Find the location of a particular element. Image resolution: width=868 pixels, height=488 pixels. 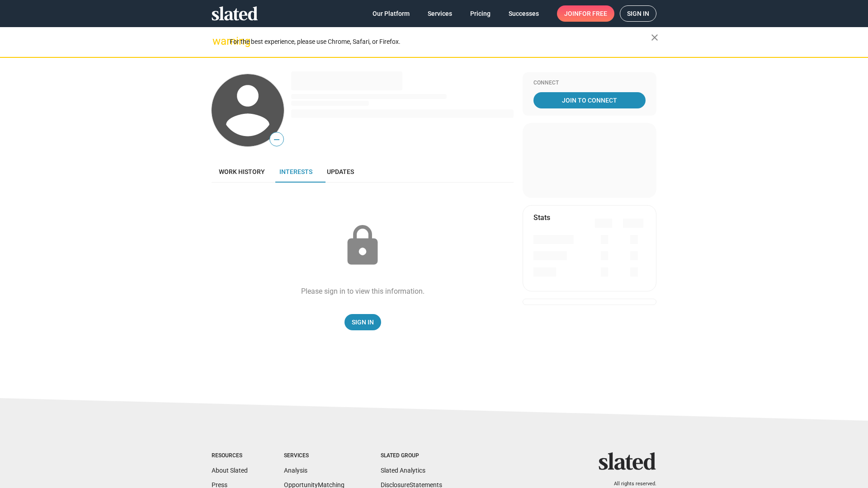

a: Our Platform is located at coordinates (391, 14).